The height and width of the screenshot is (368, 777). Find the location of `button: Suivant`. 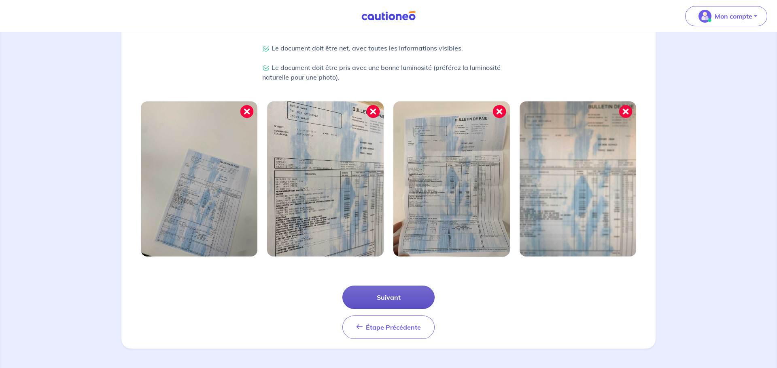

button: Suivant is located at coordinates (388, 298).